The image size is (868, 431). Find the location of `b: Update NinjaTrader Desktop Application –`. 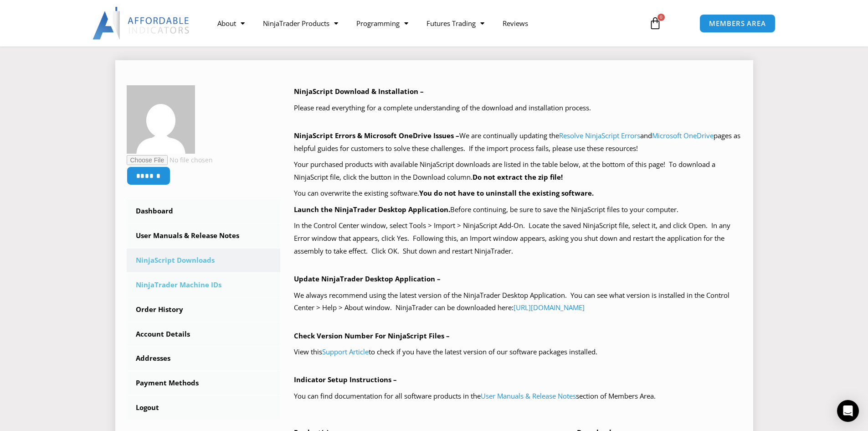

b: Update NinjaTrader Desktop Application – is located at coordinates (367, 279).